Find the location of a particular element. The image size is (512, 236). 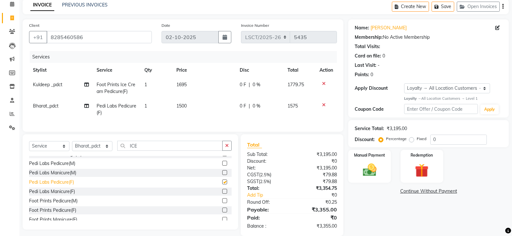

th: Stylist is located at coordinates (61, 70).